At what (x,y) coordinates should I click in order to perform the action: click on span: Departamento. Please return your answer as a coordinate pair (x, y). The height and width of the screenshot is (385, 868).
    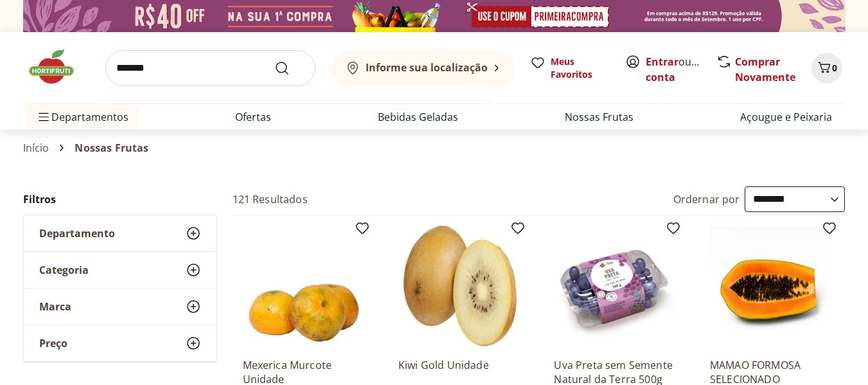
    Looking at the image, I should click on (77, 233).